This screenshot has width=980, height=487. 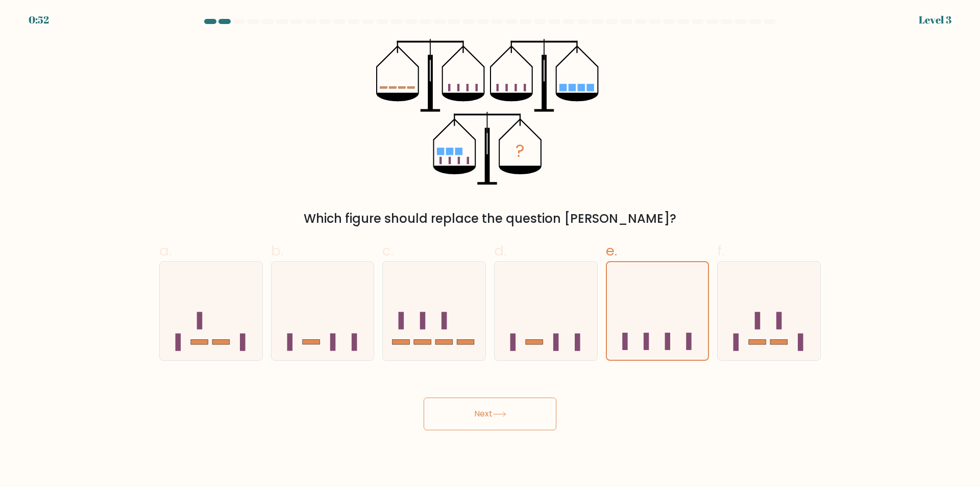 What do you see at coordinates (500, 250) in the screenshot?
I see `span: d.` at bounding box center [500, 250].